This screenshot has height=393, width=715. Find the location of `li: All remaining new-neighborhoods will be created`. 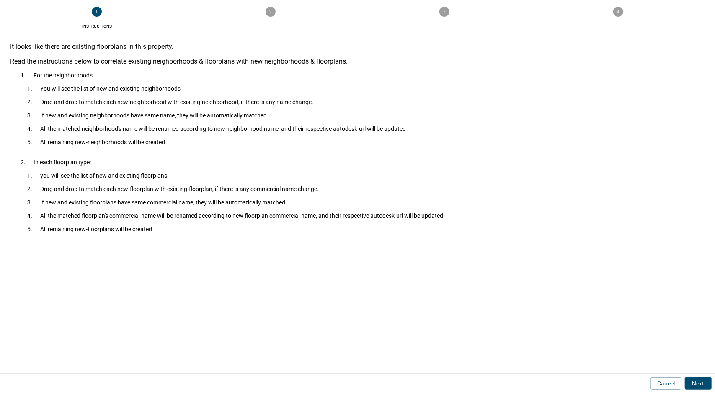

li: All remaining new-neighborhoods will be created is located at coordinates (365, 142).